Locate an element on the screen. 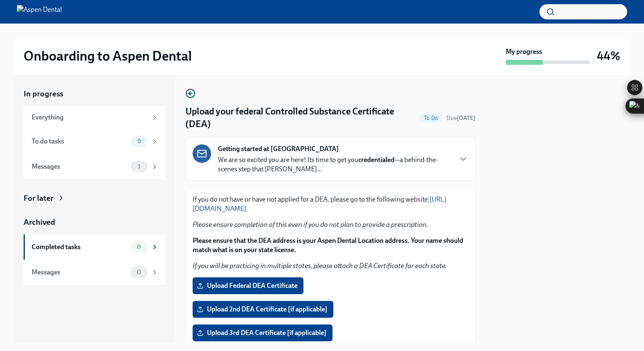  em: Please ensure completion of this even if you do not plan to provide a prescription. is located at coordinates (310, 224).